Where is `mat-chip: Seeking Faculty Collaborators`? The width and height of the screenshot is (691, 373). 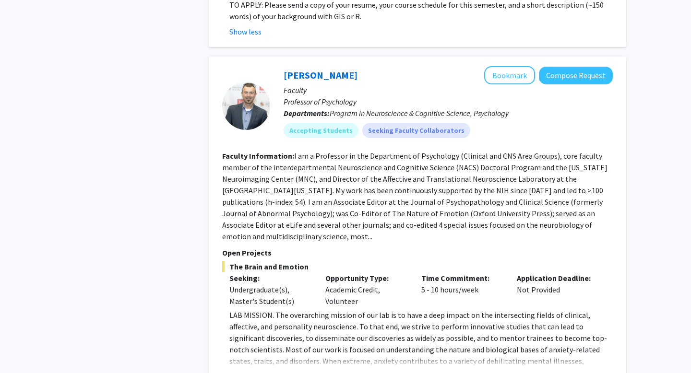 mat-chip: Seeking Faculty Collaborators is located at coordinates (416, 130).